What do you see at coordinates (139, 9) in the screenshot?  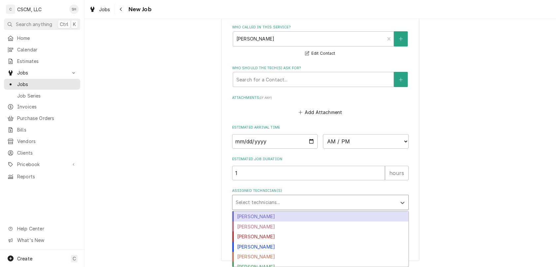 I see `span: New Job` at bounding box center [139, 9].